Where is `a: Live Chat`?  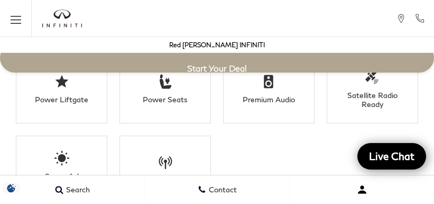
a: Live Chat is located at coordinates (392, 156).